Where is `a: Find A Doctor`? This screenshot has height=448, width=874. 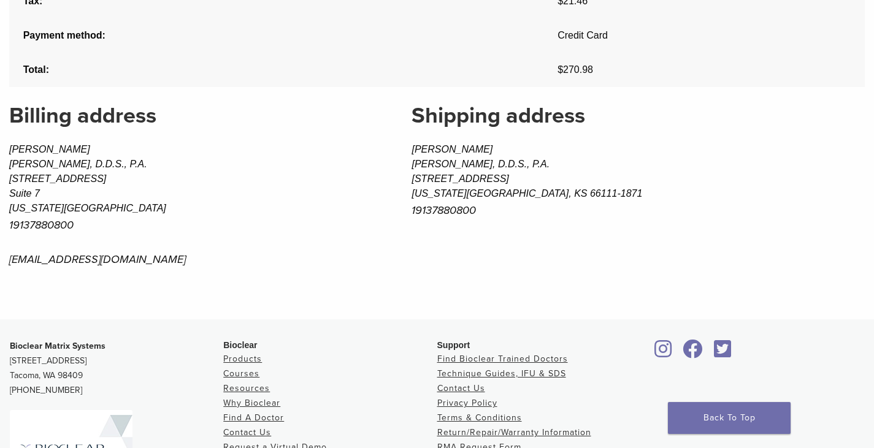 a: Find A Doctor is located at coordinates (253, 418).